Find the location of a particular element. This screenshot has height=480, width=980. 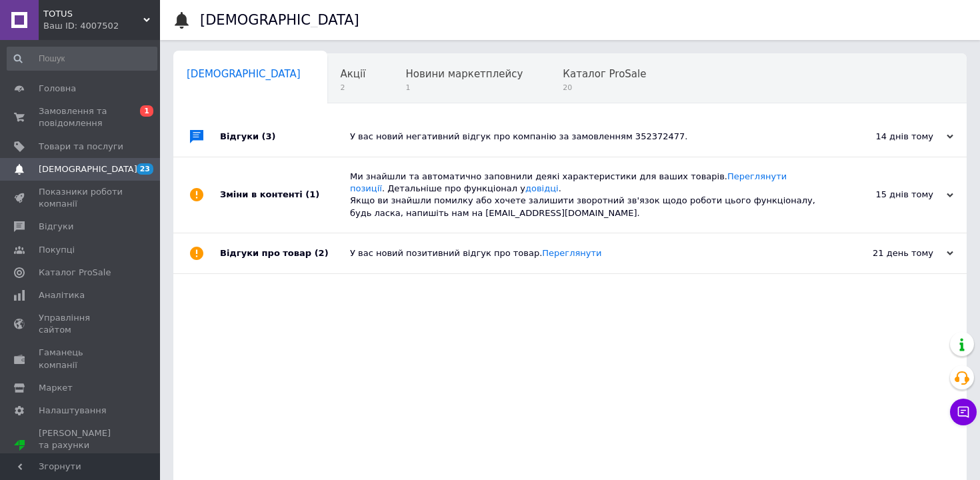

button: Чат з покупцем is located at coordinates (963, 412).